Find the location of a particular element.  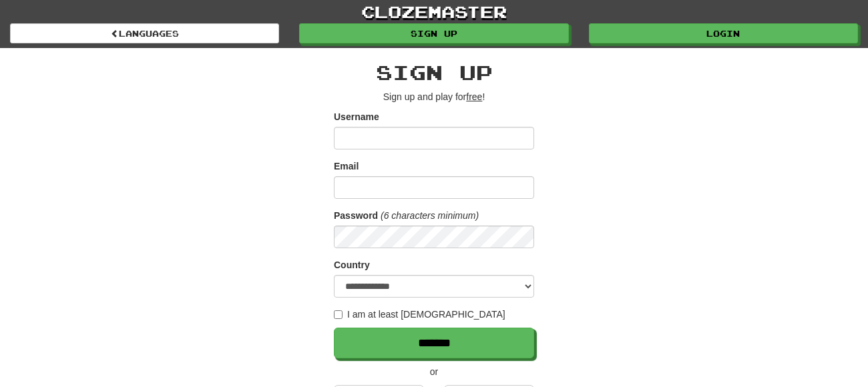

label: Email is located at coordinates (345, 166).